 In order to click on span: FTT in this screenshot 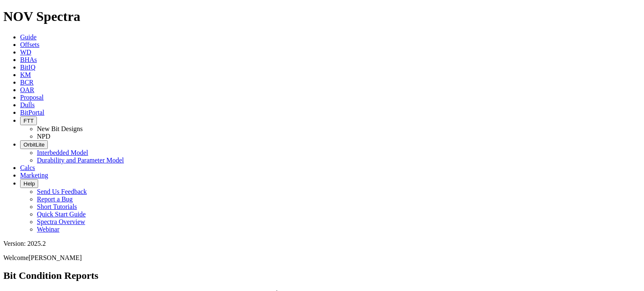, I will do `click(28, 120)`.